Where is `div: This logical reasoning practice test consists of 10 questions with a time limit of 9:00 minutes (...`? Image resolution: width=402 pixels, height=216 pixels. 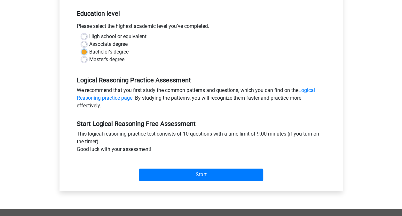
div: This logical reasoning practice test consists of 10 questions with a time limit of 9:00 minutes (... is located at coordinates (201, 143).